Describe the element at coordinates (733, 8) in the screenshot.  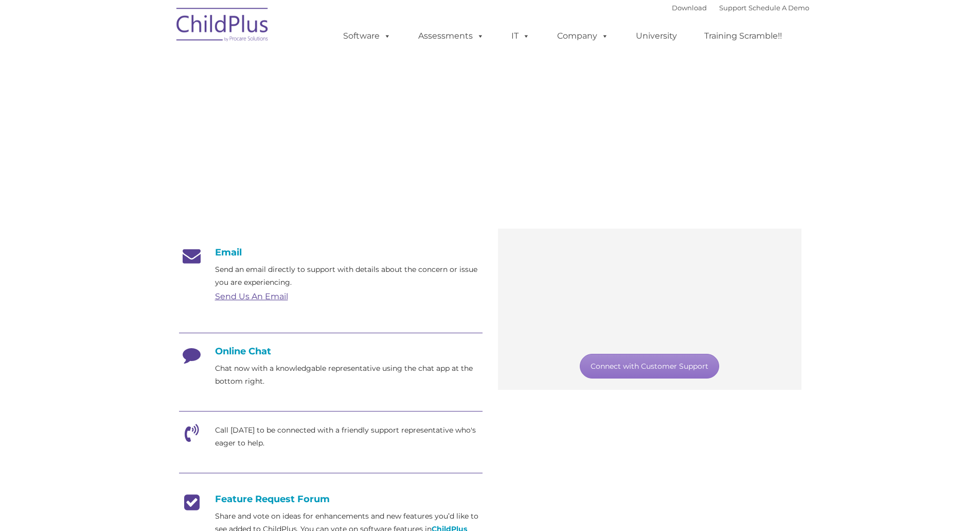
I see `a: Support` at that location.